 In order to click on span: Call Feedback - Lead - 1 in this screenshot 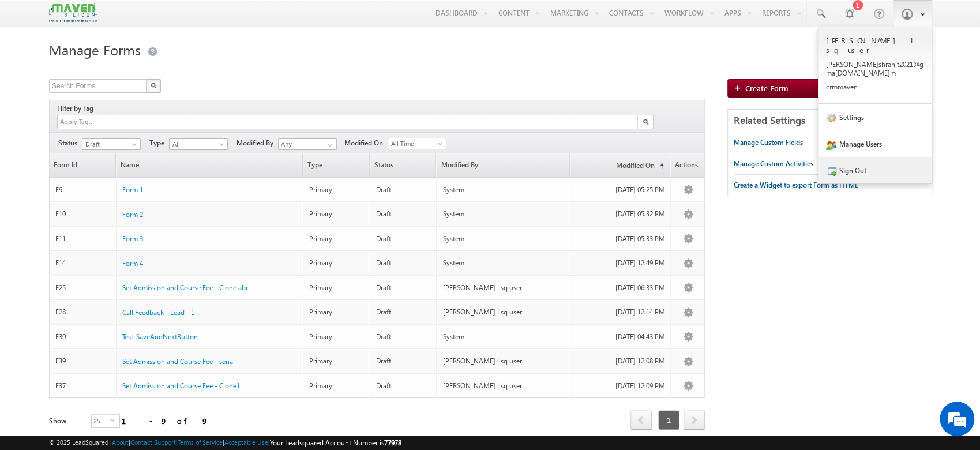, I will do `click(158, 312)`.